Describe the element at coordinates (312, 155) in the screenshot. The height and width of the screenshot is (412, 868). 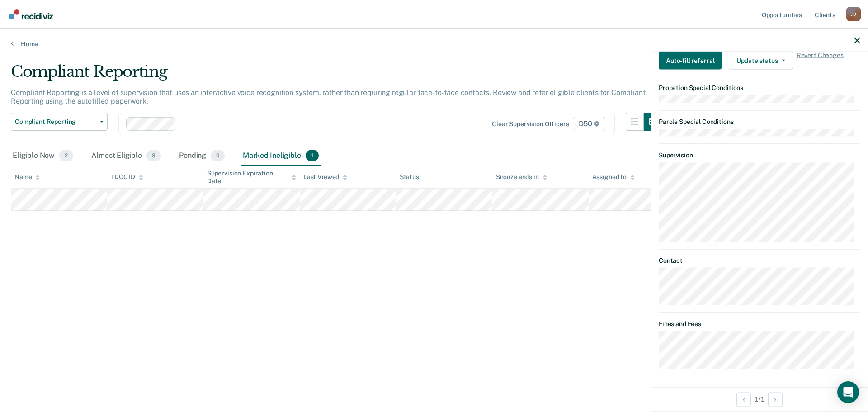
I see `span: 1` at that location.